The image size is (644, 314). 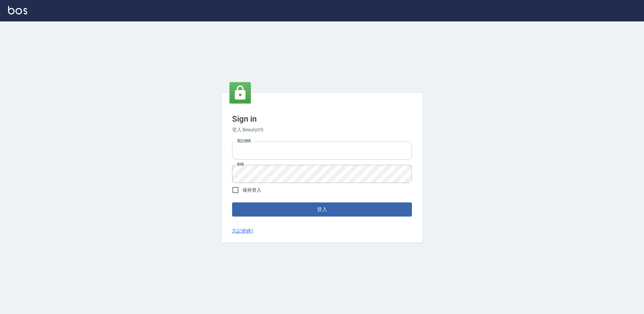 What do you see at coordinates (17, 10) in the screenshot?
I see `img: Logo` at bounding box center [17, 10].